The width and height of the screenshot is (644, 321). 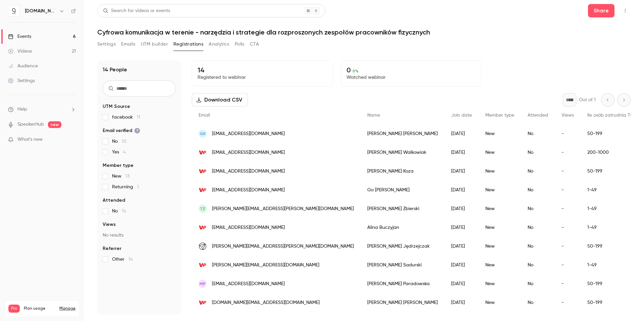 I want to click on button: Share, so click(x=601, y=11).